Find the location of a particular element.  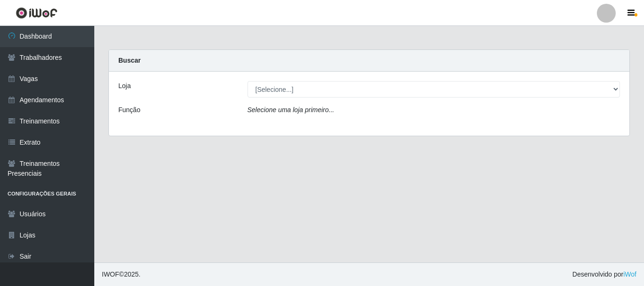

span: © 2025 . is located at coordinates (121, 274).